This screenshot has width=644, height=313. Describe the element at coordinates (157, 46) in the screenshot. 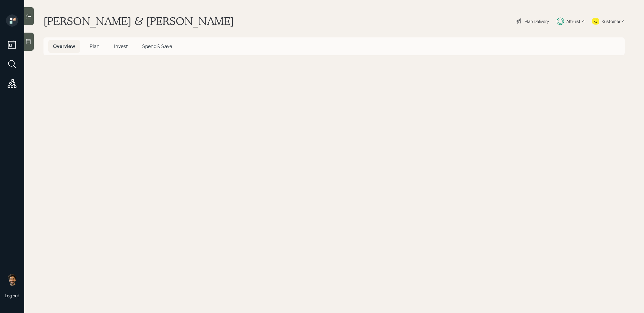

I see `span: Spend & Save` at that location.